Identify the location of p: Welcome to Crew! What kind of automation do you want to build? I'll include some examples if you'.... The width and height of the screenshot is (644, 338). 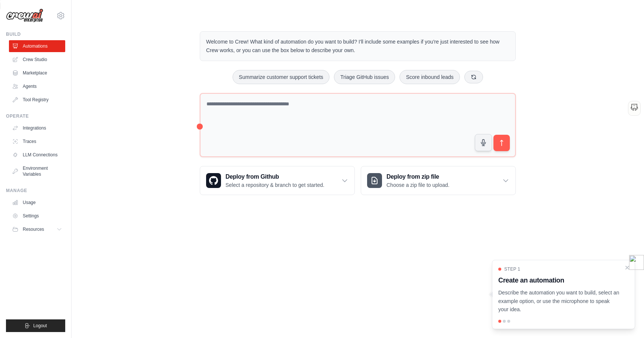
(358, 47).